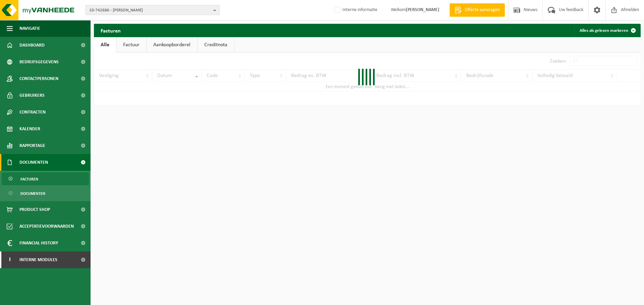  What do you see at coordinates (482, 10) in the screenshot?
I see `span: Offerte aanvragen` at bounding box center [482, 10].